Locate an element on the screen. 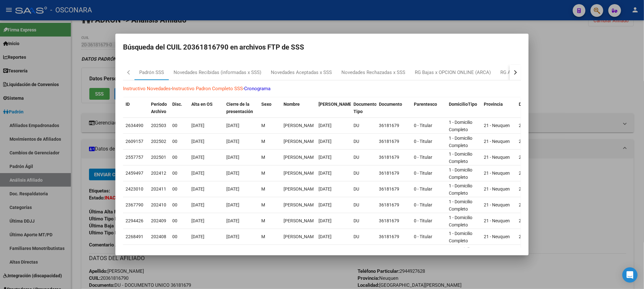 This screenshot has width=644, height=289. span: Nombre is located at coordinates (292, 104).